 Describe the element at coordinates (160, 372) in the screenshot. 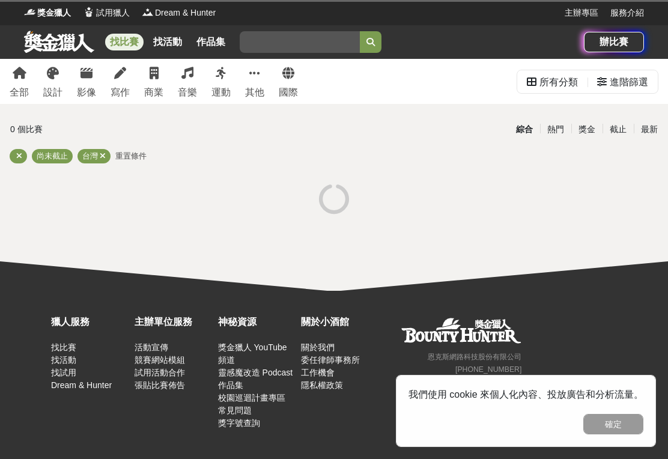

I see `a: 試用活動合作` at that location.